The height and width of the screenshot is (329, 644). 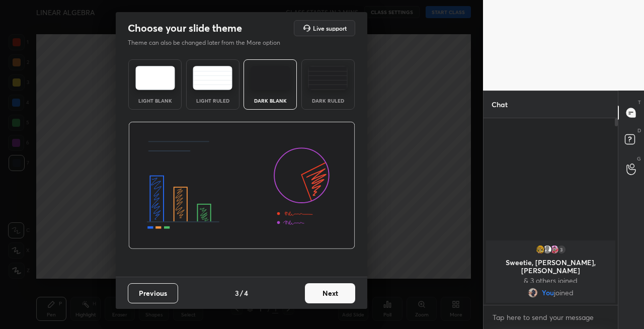 What do you see at coordinates (639, 102) in the screenshot?
I see `p: T` at bounding box center [639, 102].